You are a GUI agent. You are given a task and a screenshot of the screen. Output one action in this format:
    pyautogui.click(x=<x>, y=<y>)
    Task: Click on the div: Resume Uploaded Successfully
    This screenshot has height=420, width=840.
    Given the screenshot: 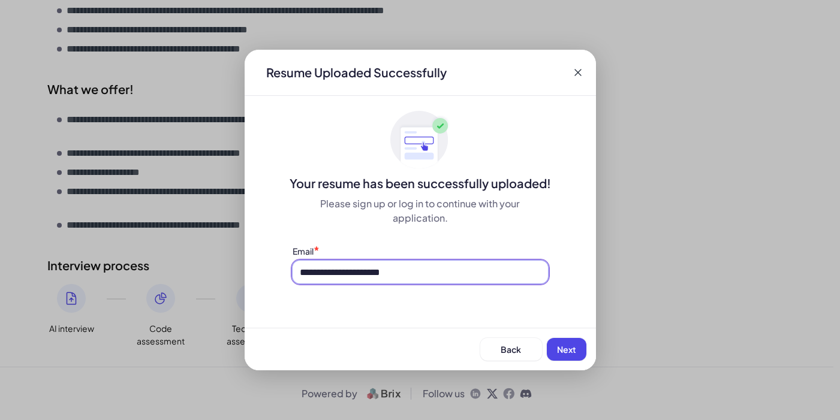 What is the action you would take?
    pyautogui.click(x=356, y=73)
    